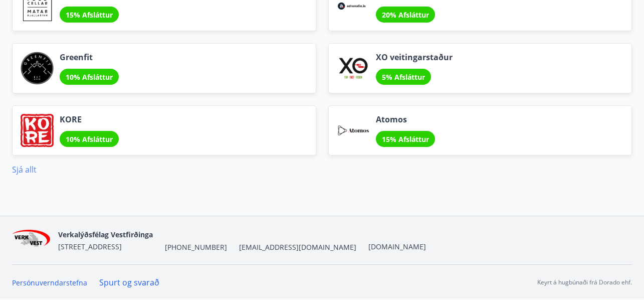 Image resolution: width=644 pixels, height=300 pixels. What do you see at coordinates (584, 282) in the screenshot?
I see `p: Keyrt á hugbúnaði frá Dorado ehf.` at bounding box center [584, 282].